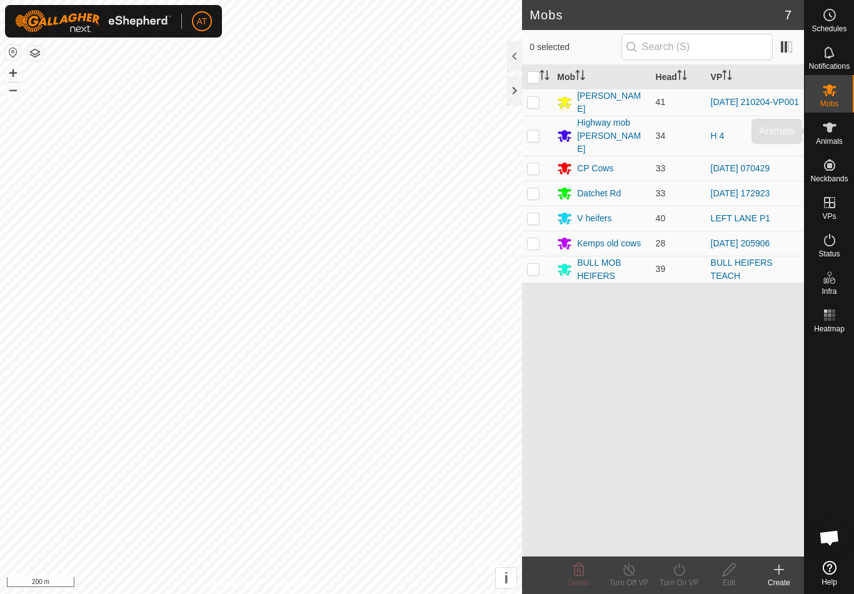 This screenshot has width=854, height=594. I want to click on span: Animals, so click(829, 141).